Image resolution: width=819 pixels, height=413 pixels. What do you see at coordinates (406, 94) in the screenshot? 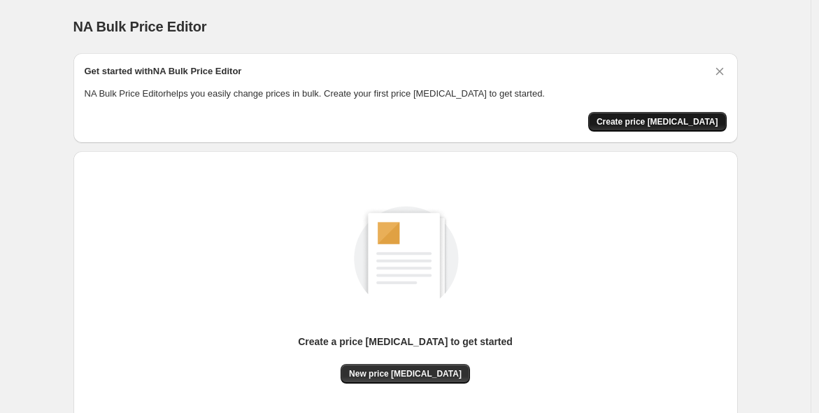
I see `p: NA Bulk Price Editor helps you easily change prices in bulk. Create your first price [MEDICAL_DAT...` at bounding box center [406, 94].